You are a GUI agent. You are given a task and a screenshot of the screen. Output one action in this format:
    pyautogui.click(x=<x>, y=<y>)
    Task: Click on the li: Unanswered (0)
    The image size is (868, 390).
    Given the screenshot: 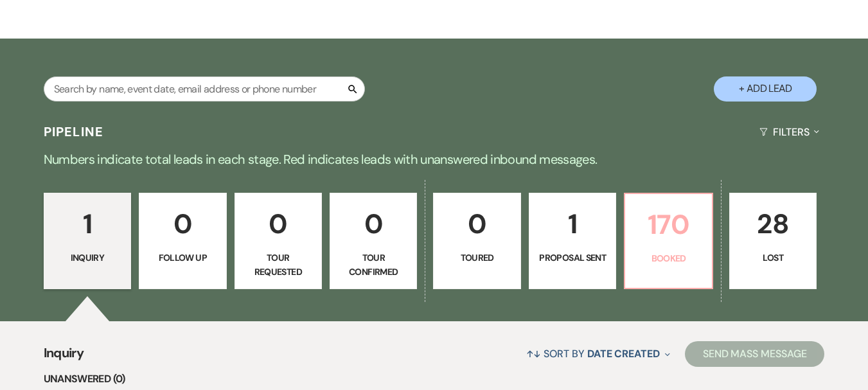 What is the action you would take?
    pyautogui.click(x=434, y=379)
    